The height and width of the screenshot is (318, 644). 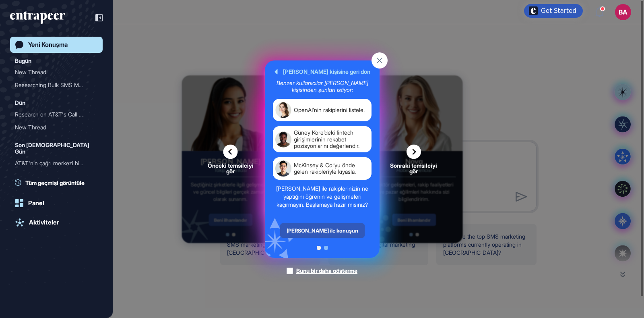 I want to click on div: BA, so click(x=623, y=12).